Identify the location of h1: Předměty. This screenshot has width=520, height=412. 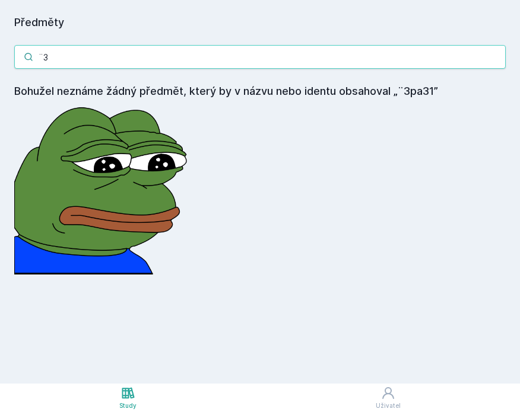
(260, 23).